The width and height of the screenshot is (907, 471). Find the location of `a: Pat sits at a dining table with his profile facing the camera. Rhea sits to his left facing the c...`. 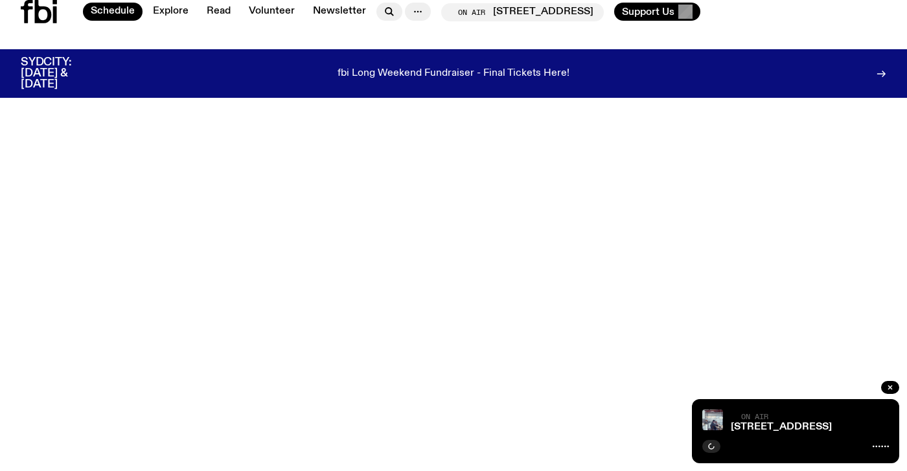

a: Pat sits at a dining table with his profile facing the camera. Rhea sits to his left facing the c... is located at coordinates (713, 420).